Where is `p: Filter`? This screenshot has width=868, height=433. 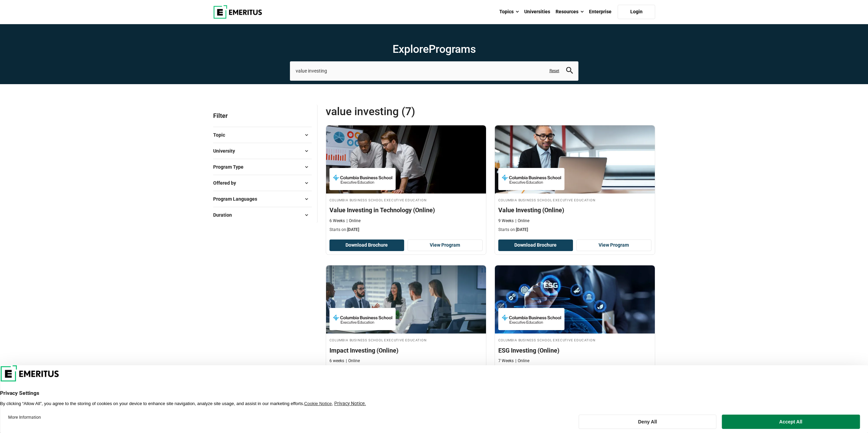 p: Filter is located at coordinates (262, 116).